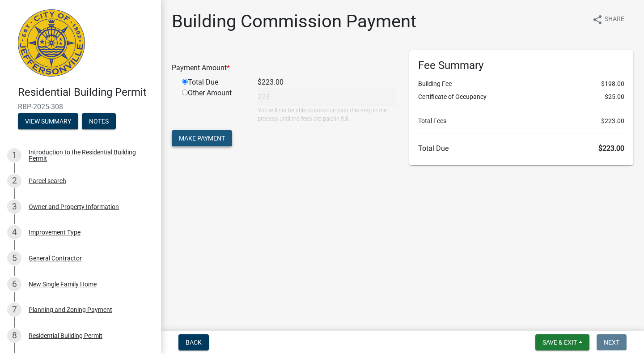 The width and height of the screenshot is (644, 354). Describe the element at coordinates (48, 121) in the screenshot. I see `wm-modal-confirm: Summary` at that location.